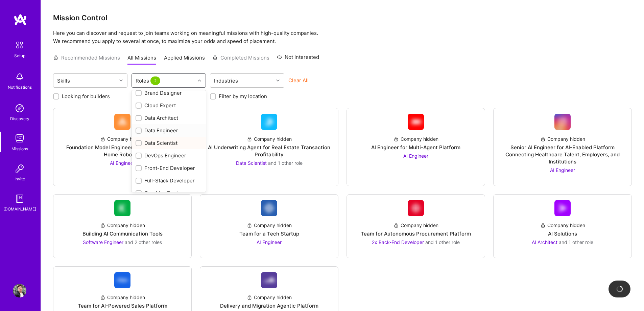 Image resolution: width=644 pixels, height=311 pixels. What do you see at coordinates (269, 233) in the screenshot?
I see `div: Team for a Tech Startup` at bounding box center [269, 233].